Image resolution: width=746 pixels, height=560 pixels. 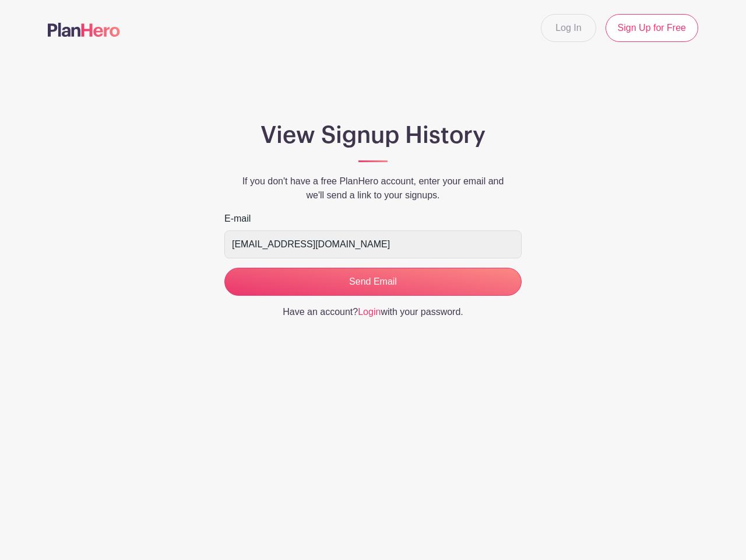 I want to click on a: Log In, so click(x=568, y=28).